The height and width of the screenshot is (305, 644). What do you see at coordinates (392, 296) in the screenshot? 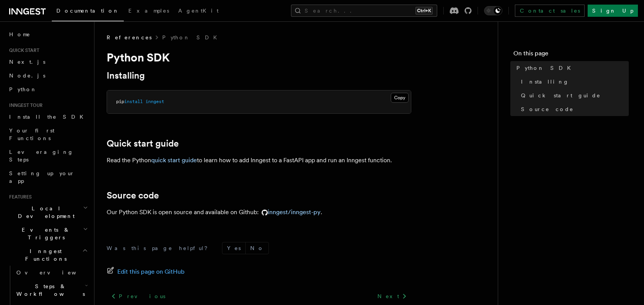
I see `a: Next` at bounding box center [392, 296].